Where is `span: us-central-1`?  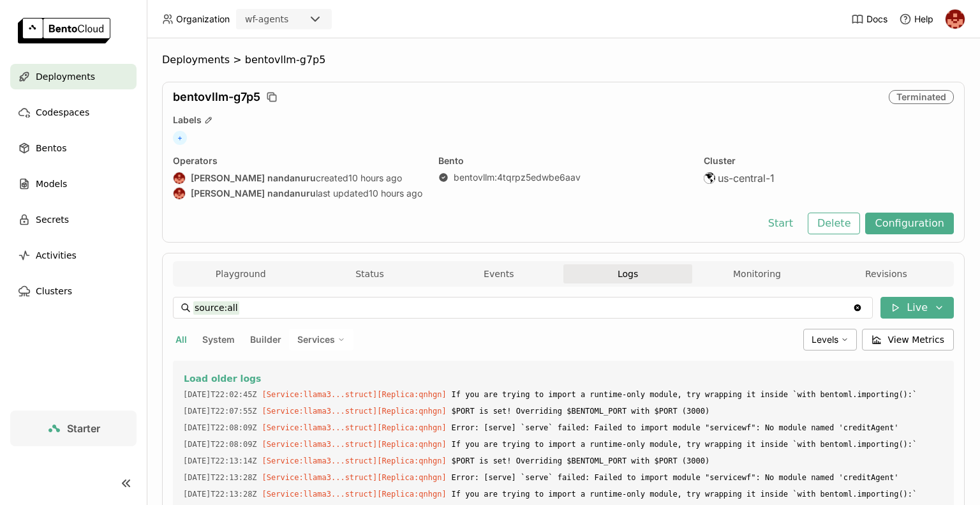 span: us-central-1 is located at coordinates (746, 178).